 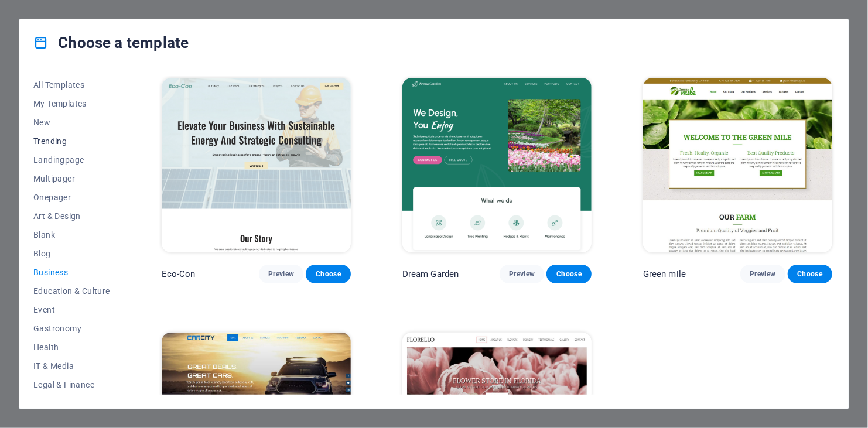 I want to click on button: Trending, so click(x=72, y=141).